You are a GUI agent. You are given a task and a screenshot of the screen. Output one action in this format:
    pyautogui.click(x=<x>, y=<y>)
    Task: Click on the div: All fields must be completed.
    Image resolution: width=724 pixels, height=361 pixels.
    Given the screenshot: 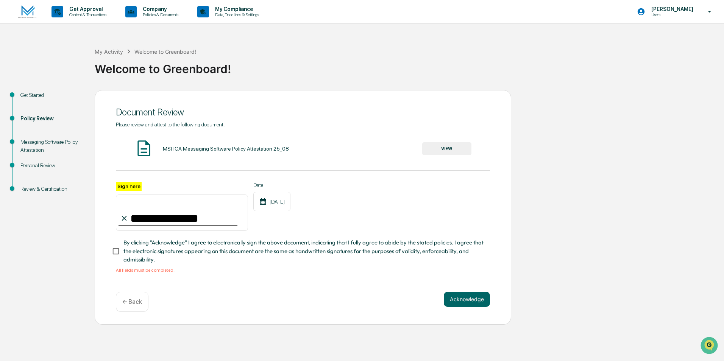 What is the action you would take?
    pyautogui.click(x=303, y=270)
    